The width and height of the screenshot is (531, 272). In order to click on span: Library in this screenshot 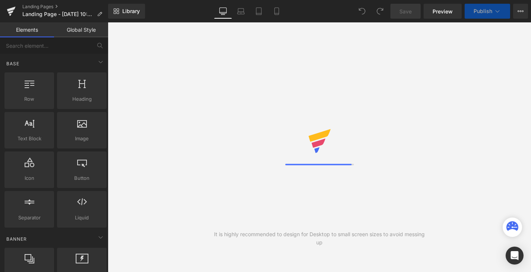, I will do `click(131, 11)`.